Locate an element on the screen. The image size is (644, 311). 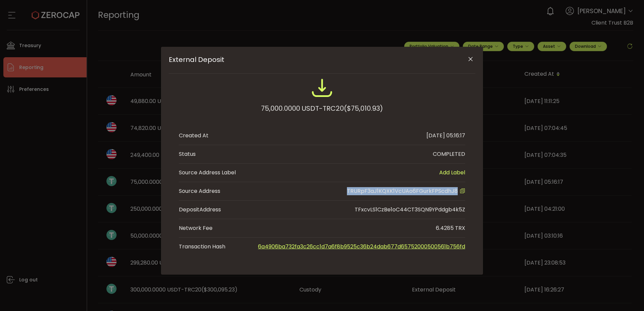
span: TRURpF3aJ1KQXK1VcUAo6FGurkFPScdhJ8 is located at coordinates (402, 191).